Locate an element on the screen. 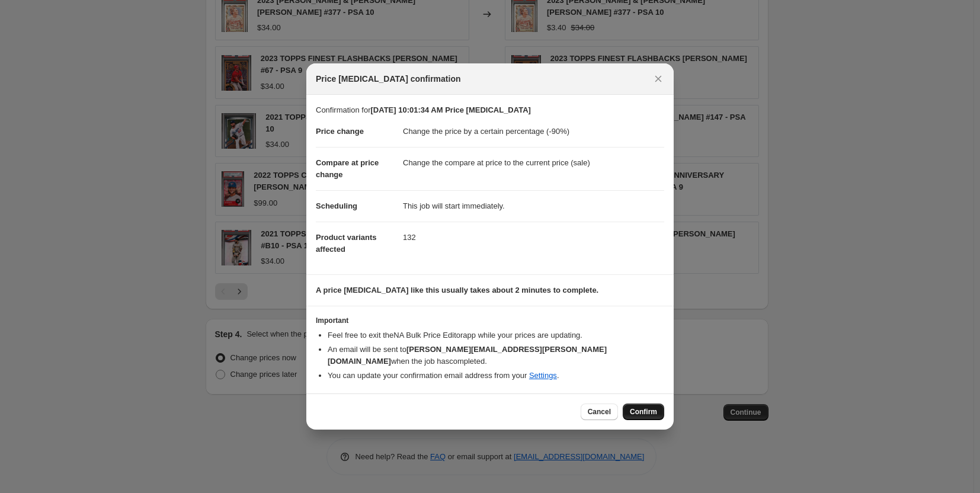  a: Settings is located at coordinates (542, 375).